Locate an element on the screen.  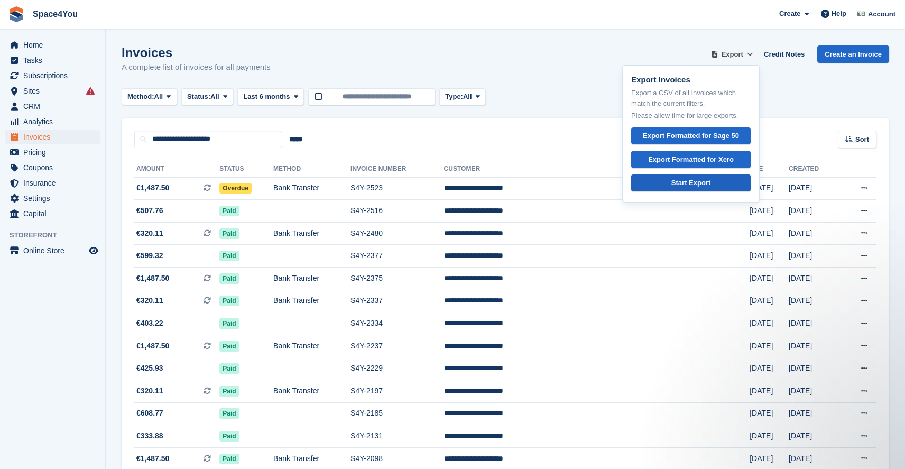
h1: Invoices is located at coordinates (196, 52).